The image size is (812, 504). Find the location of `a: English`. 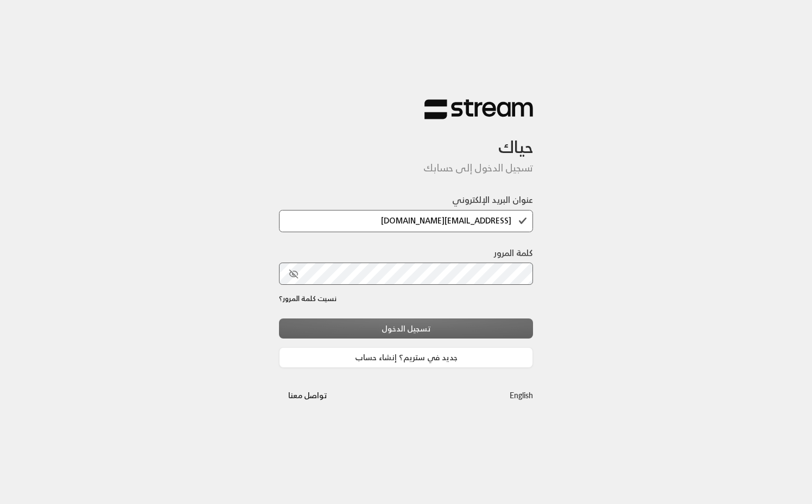

a: English is located at coordinates (521, 395).